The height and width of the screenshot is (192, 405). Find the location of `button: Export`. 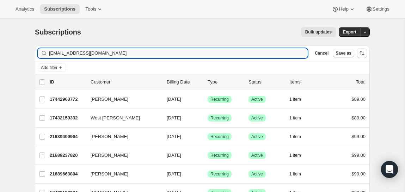

button: Export is located at coordinates (350, 32).